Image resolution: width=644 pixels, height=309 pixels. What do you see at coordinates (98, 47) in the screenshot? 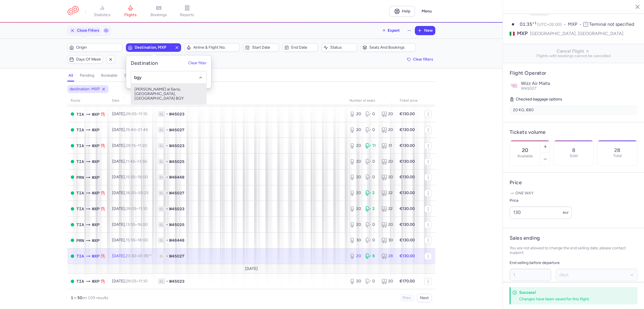
I see `span: Origin` at bounding box center [98, 47].